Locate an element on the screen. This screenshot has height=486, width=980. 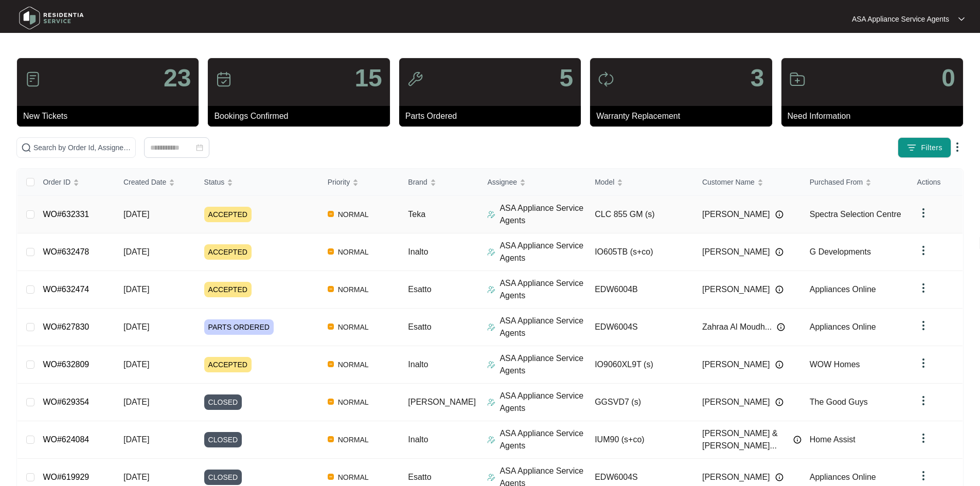
p: 3 is located at coordinates (757, 78).